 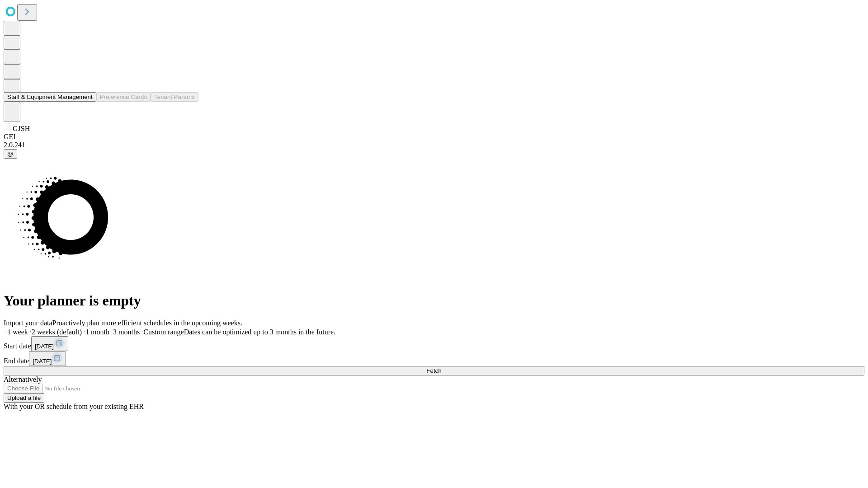 What do you see at coordinates (50, 96) in the screenshot?
I see `button: Staff & Equipment Management` at bounding box center [50, 96].